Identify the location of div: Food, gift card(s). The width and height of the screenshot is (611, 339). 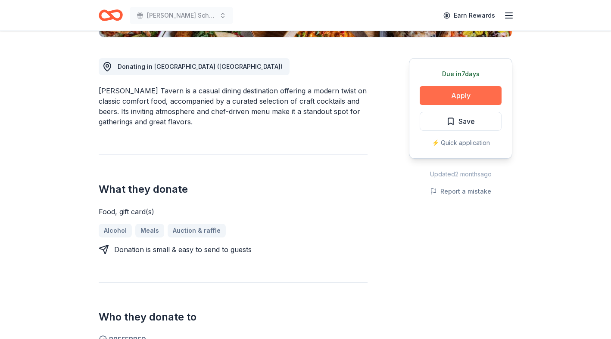
(233, 212).